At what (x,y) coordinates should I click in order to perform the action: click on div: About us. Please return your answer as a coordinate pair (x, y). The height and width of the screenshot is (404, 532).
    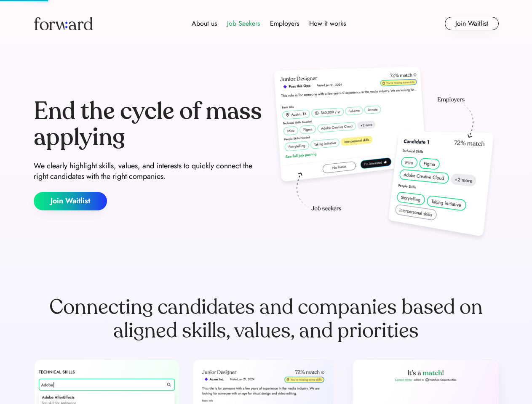
    Looking at the image, I should click on (204, 24).